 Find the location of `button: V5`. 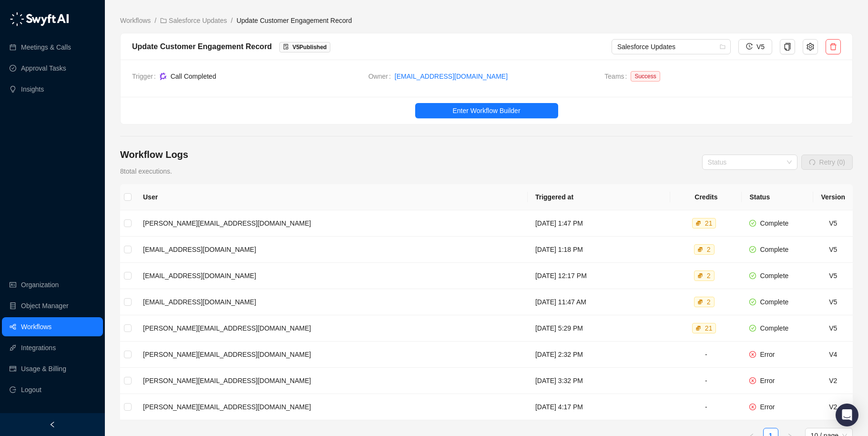

button: V5 is located at coordinates (755, 46).